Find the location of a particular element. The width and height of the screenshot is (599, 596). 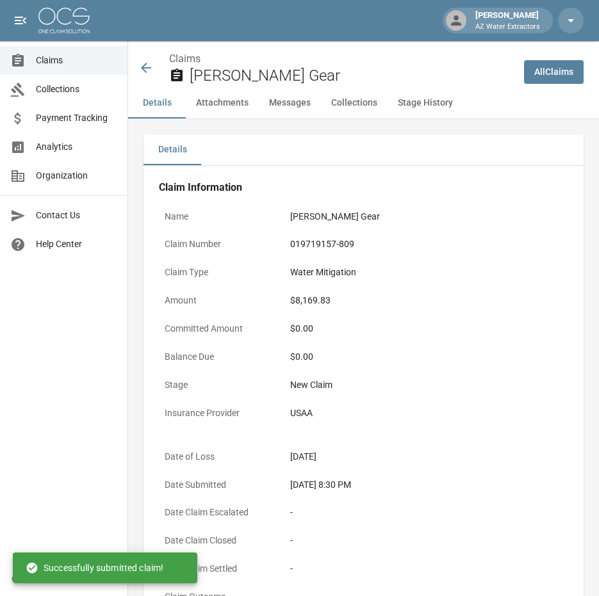

p: Committed Amount is located at coordinates (216, 328).